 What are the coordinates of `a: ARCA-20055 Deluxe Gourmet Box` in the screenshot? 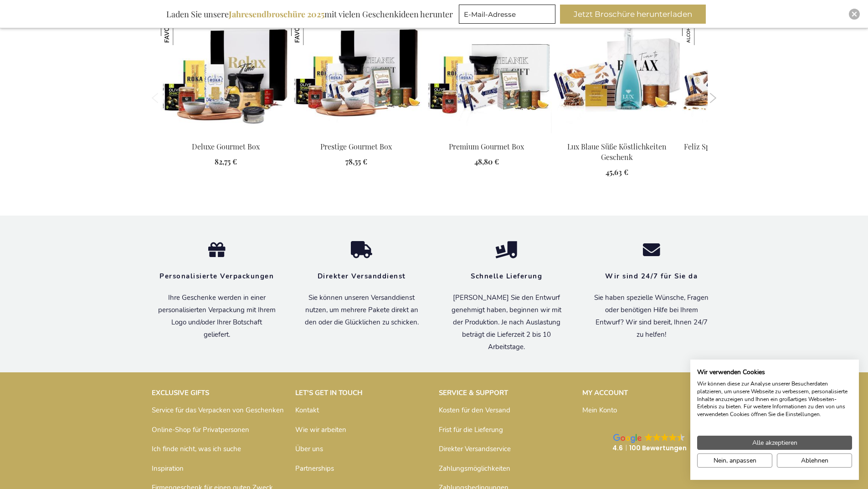 It's located at (226, 134).